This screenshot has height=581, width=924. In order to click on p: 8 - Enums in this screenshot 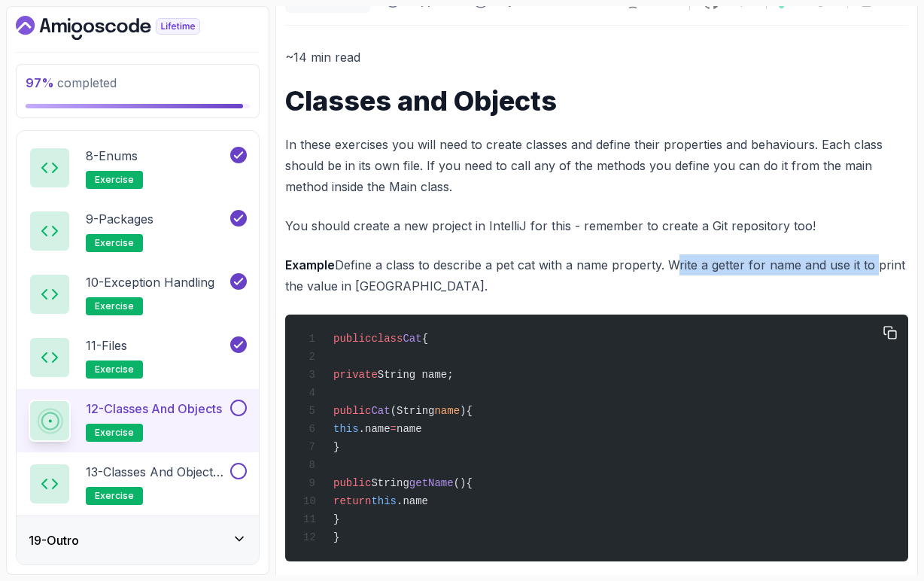, I will do `click(112, 155)`.